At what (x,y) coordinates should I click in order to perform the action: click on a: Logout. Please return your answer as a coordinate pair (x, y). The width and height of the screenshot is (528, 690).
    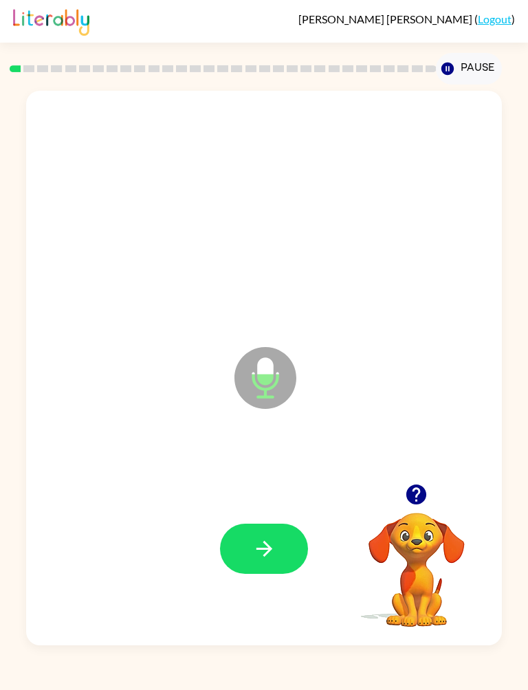
    Looking at the image, I should click on (494, 19).